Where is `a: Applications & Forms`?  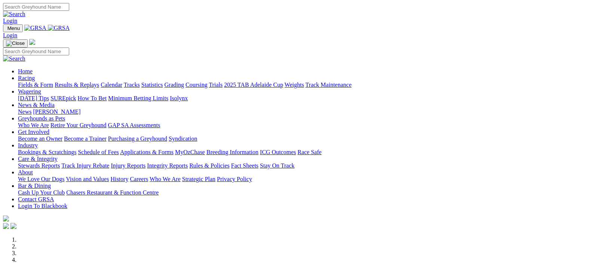 a: Applications & Forms is located at coordinates (147, 152).